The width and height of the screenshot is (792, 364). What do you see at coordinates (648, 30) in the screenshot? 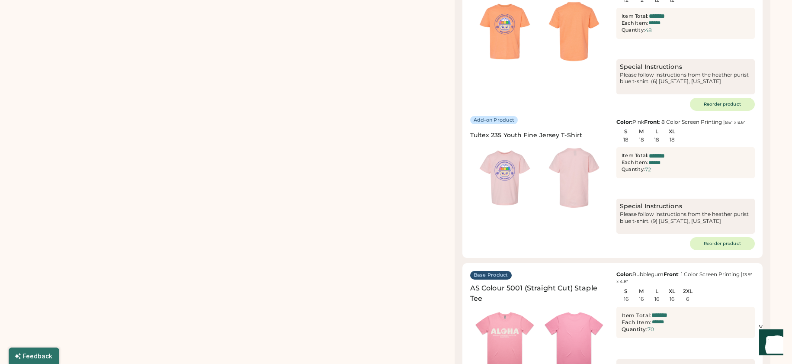
I see `div: 48` at bounding box center [648, 30].